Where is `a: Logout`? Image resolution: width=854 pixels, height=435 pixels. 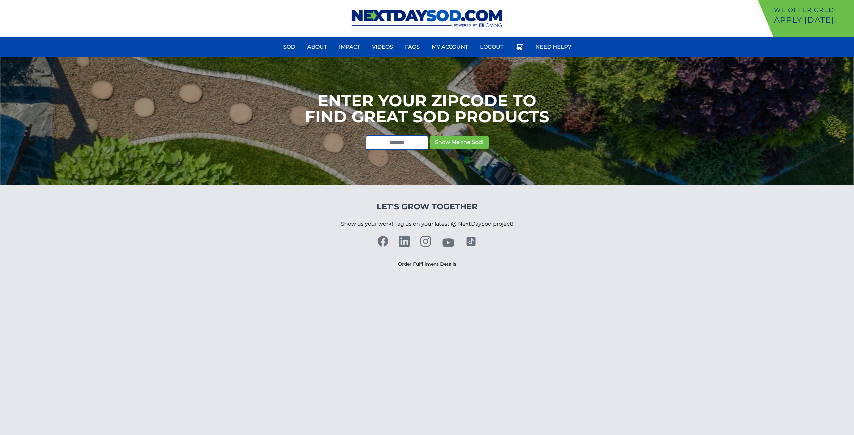 a: Logout is located at coordinates (492, 47).